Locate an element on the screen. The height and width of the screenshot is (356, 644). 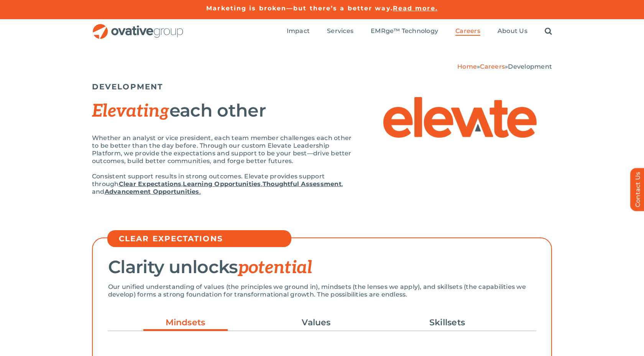
img: Elevate – Elevate Logo is located at coordinates (460, 117).